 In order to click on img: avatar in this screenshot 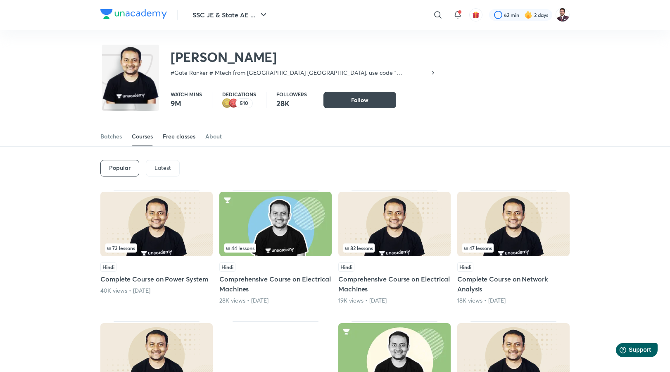, I will do `click(476, 15)`.